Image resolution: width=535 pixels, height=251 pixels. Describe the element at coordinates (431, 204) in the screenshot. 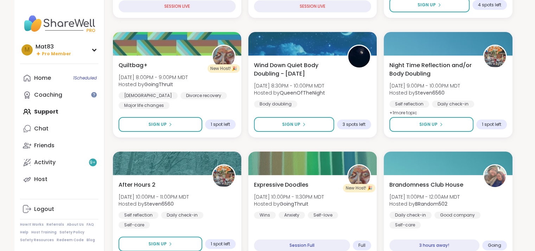

I see `b: BRandom502` at that location.